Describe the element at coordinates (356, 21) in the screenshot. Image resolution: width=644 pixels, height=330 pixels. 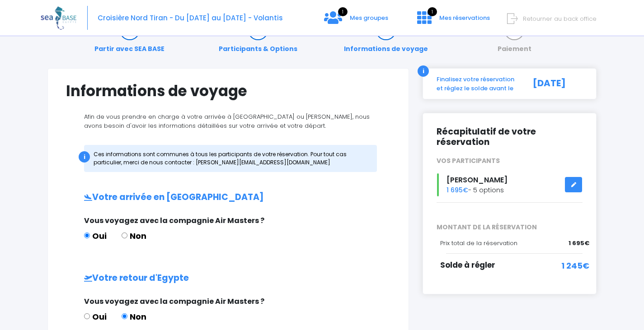
I see `a: 1 Mes groupes` at that location.